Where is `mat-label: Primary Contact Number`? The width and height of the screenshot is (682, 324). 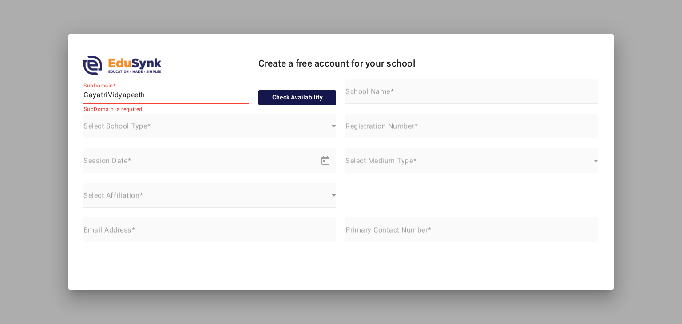
mat-label: Primary Contact Number is located at coordinates (386, 230).